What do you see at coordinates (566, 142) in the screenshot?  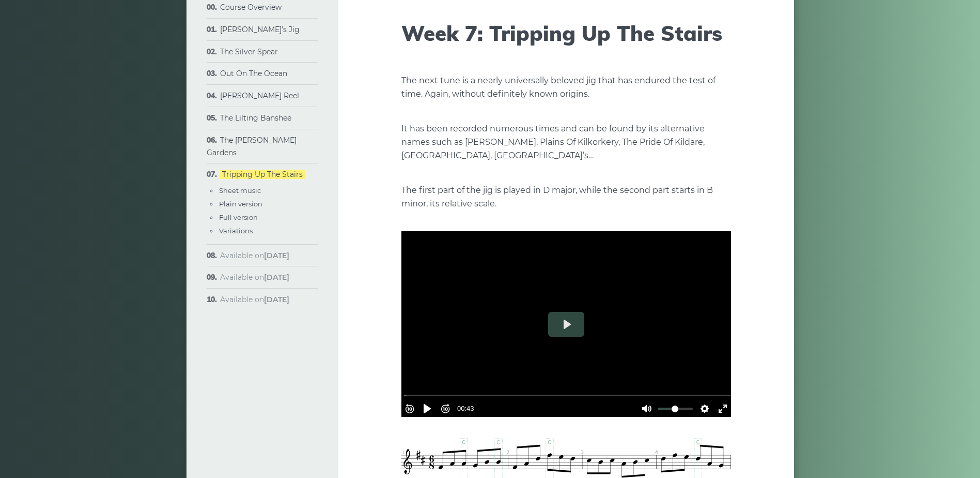 I see `p: It has been recorded numerous times and can be found by its alternative names such as [PERSON_NAM...` at bounding box center [566, 142].